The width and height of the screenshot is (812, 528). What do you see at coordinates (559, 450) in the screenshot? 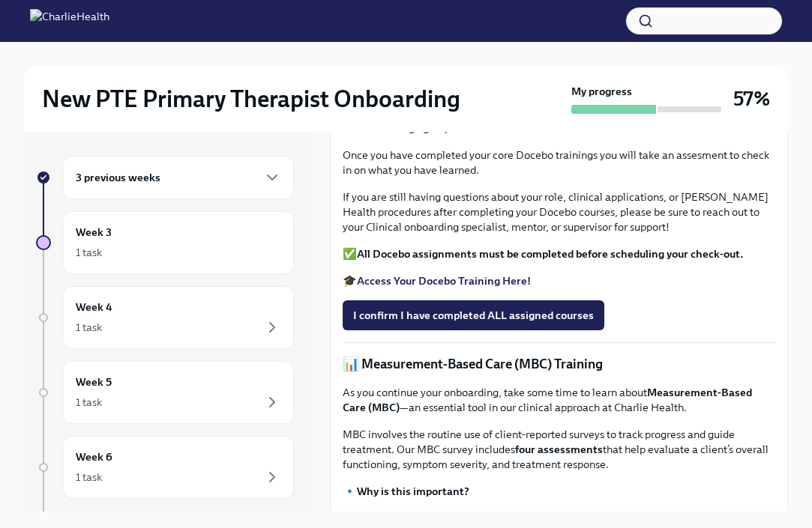
I see `strong: four assessments` at bounding box center [559, 450].